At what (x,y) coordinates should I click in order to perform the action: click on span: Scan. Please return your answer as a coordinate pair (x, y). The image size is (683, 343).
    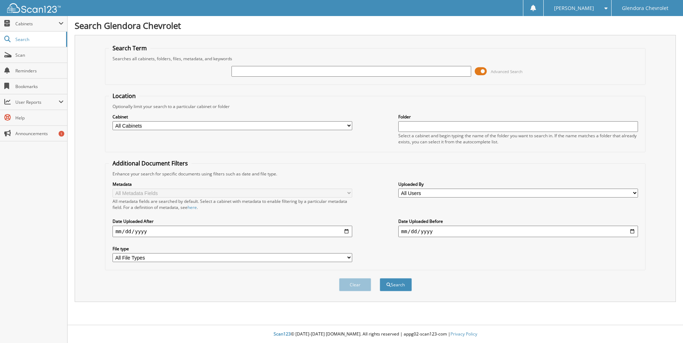
    Looking at the image, I should click on (39, 55).